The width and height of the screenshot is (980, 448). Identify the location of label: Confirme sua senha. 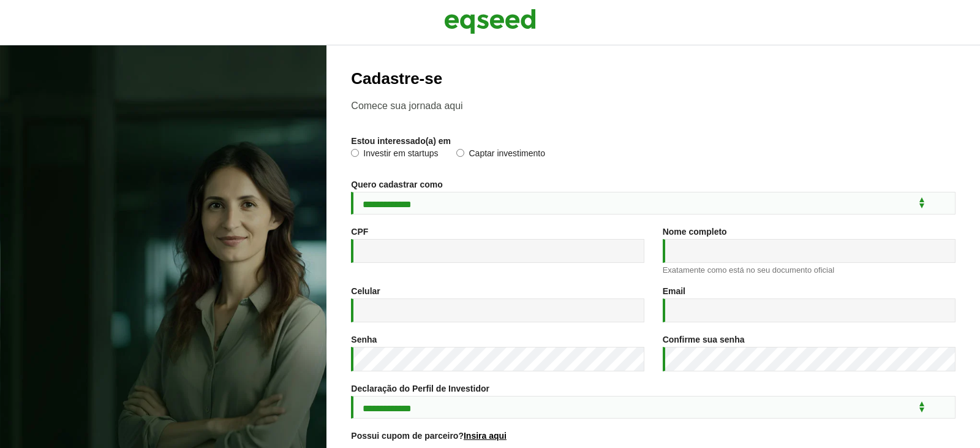
(704, 340).